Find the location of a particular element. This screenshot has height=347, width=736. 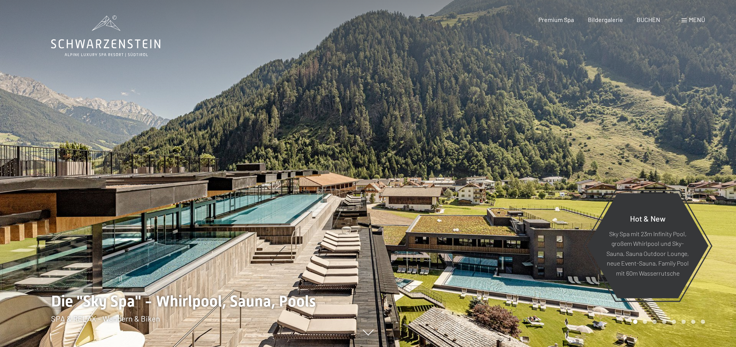

span: Bildergalerie is located at coordinates (605, 19).